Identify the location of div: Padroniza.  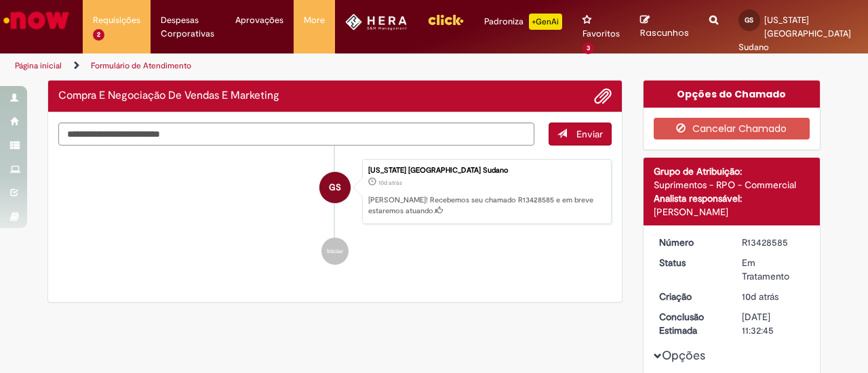
(523, 22).